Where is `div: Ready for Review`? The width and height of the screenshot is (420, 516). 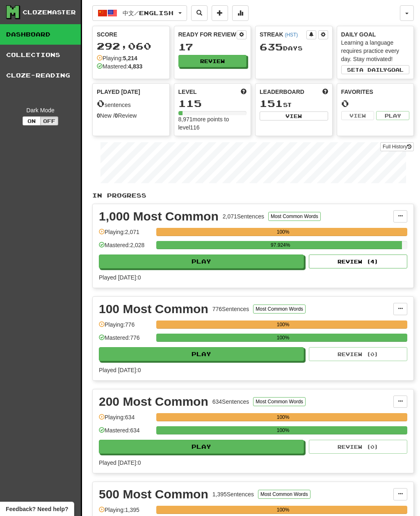 div: Ready for Review is located at coordinates (208, 34).